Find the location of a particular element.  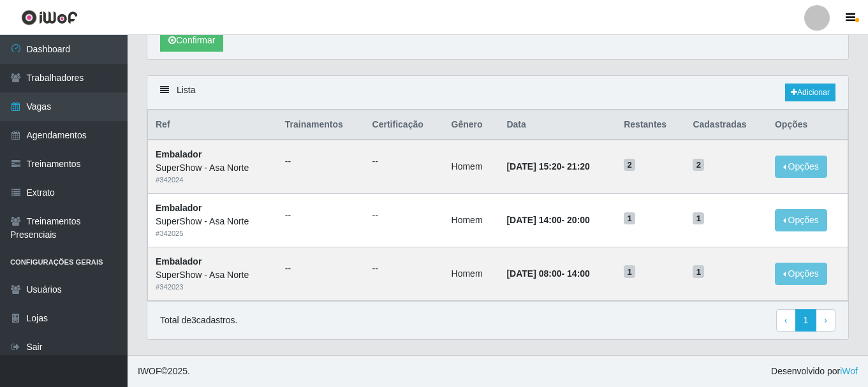

span: © 2025 . is located at coordinates (164, 371).